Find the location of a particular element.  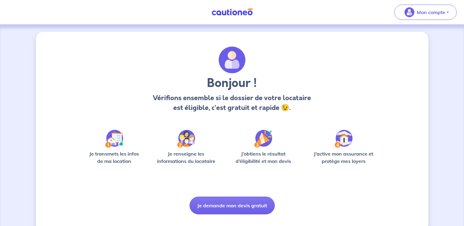

img: archivate is located at coordinates (232, 60).